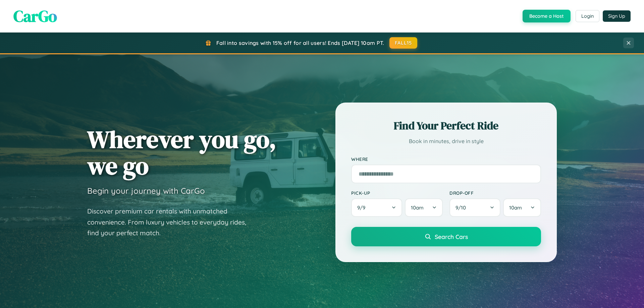 Image resolution: width=644 pixels, height=308 pixels. I want to click on label: Where, so click(446, 159).